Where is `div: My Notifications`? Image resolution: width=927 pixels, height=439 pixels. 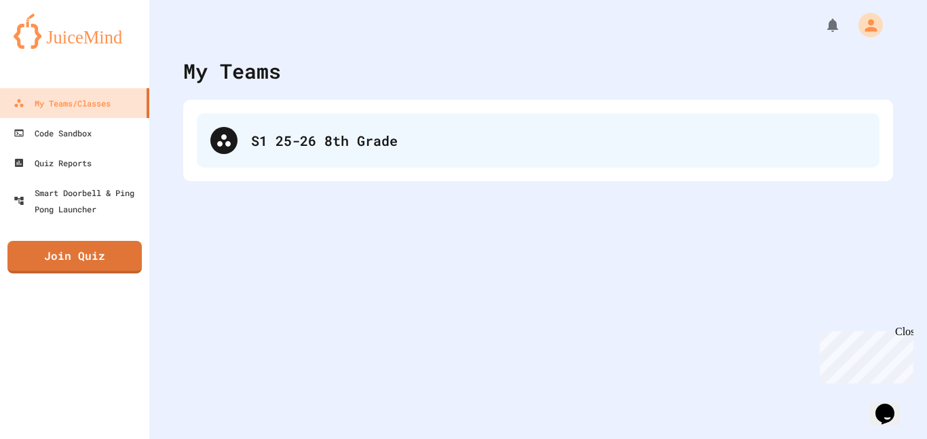 div: My Notifications is located at coordinates (822, 25).